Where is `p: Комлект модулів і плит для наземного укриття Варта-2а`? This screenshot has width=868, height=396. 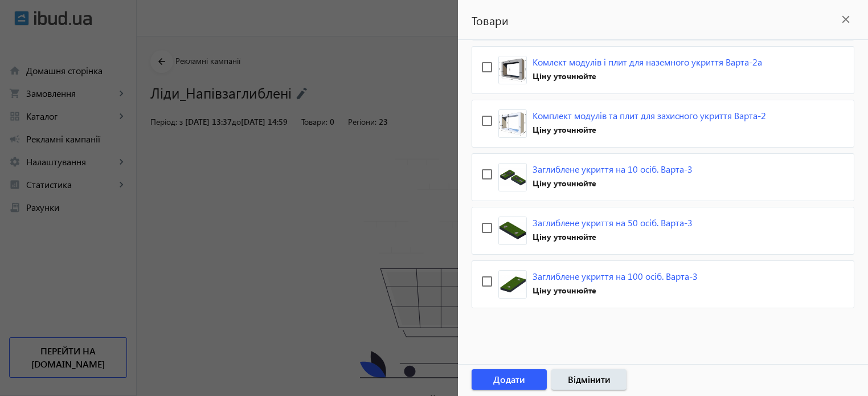
p: Комлект модулів і плит для наземного укриття Варта-2а is located at coordinates (671, 62).